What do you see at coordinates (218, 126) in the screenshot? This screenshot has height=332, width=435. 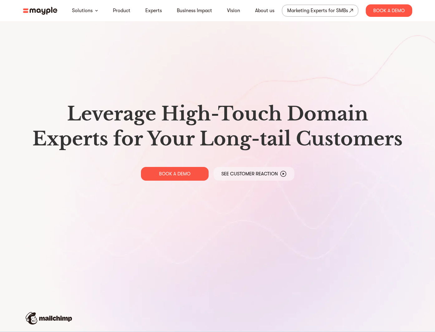 I see `h1: Leverage High-Touch Domain Experts for Your Long-tail Customers` at bounding box center [218, 126].